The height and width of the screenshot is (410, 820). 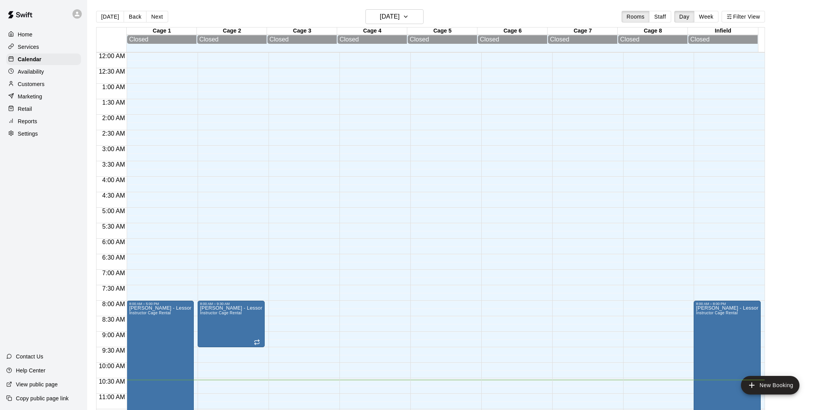 What do you see at coordinates (112, 366) in the screenshot?
I see `span: 10:00 AM` at bounding box center [112, 366].